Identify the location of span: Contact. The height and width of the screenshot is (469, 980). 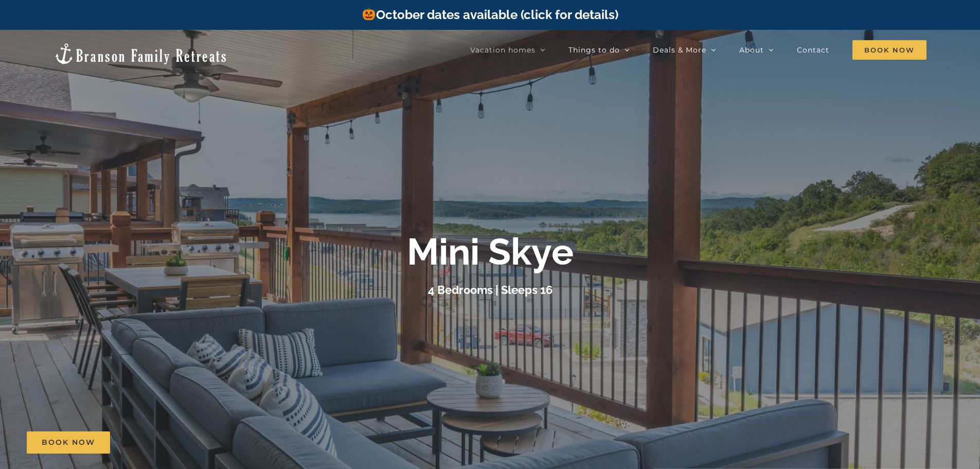
(813, 50).